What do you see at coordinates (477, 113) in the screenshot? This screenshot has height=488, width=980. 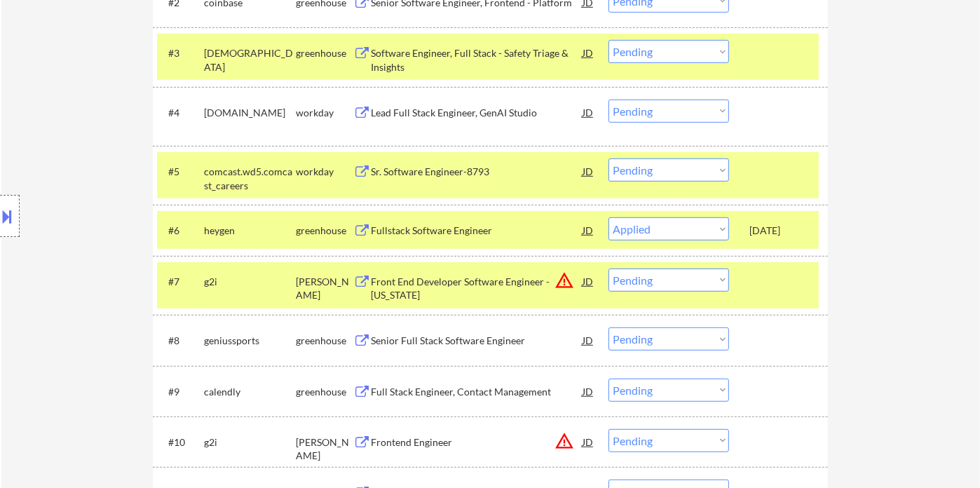 I see `div: Lead Full Stack Engineer, GenAI Studio` at bounding box center [477, 113].